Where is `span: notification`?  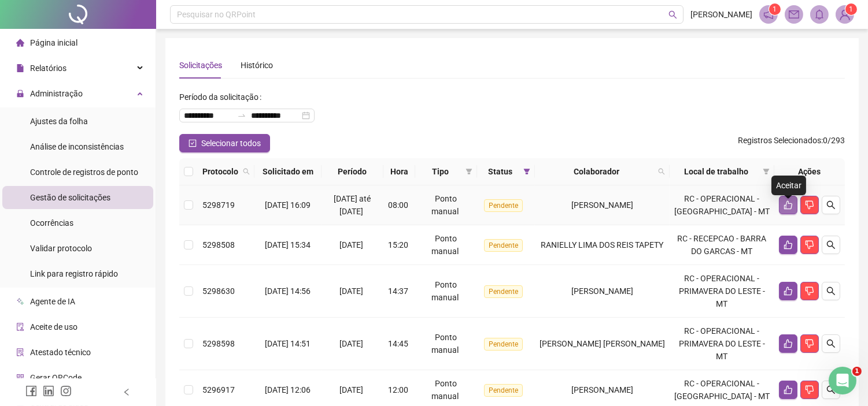 span: notification is located at coordinates (769, 14).